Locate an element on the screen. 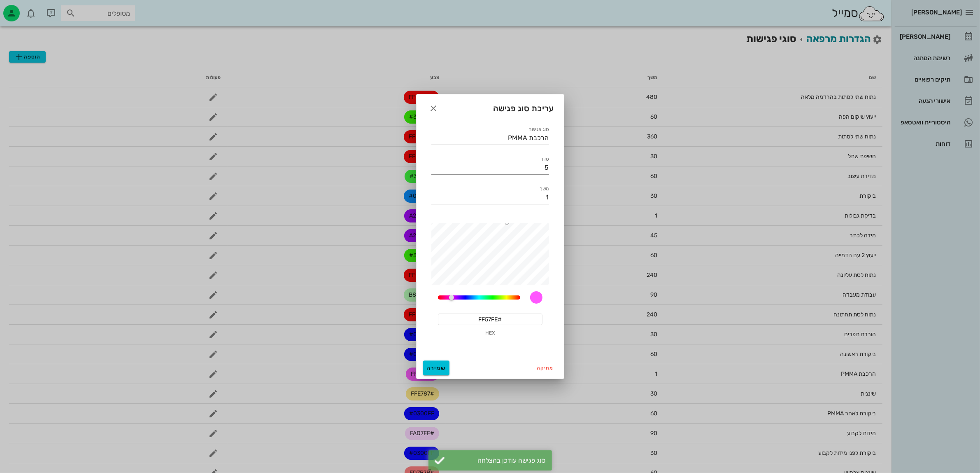 Image resolution: width=980 pixels, height=473 pixels. div: סוג פגישה עודכן בהצלחה is located at coordinates (497, 460).